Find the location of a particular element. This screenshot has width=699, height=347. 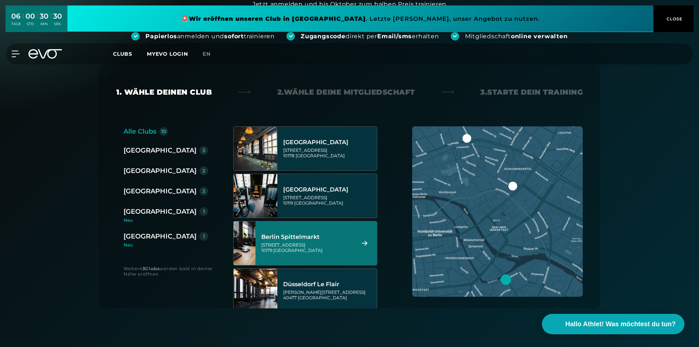

div: Weitere werden bald in deiner Nähe eröffnen is located at coordinates (171, 272).